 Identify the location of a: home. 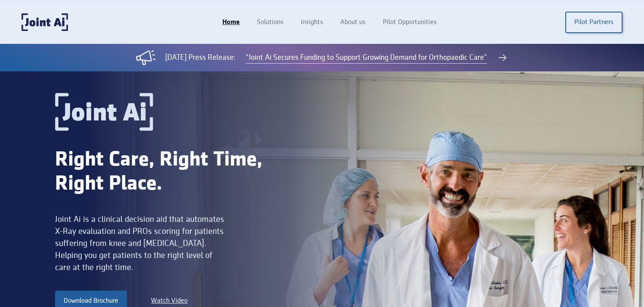
(45, 22).